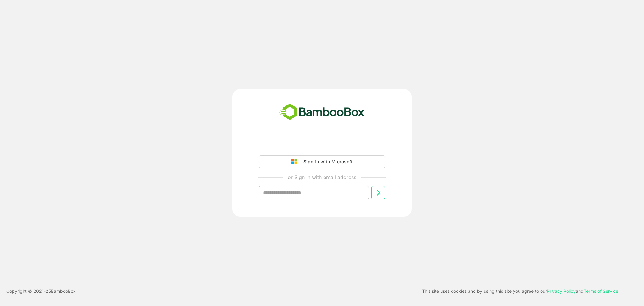 Image resolution: width=644 pixels, height=306 pixels. What do you see at coordinates (520, 291) in the screenshot?
I see `p: This site uses cookies and by using this site you agree to our and` at bounding box center [520, 291].